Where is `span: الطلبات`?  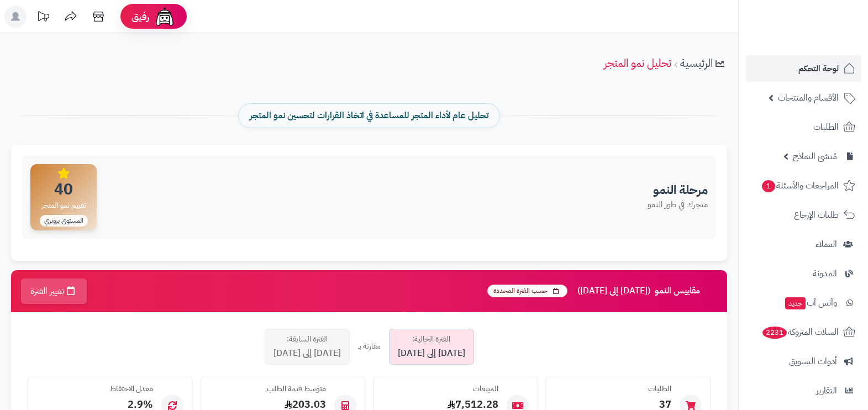
span: الطلبات is located at coordinates (826, 127).